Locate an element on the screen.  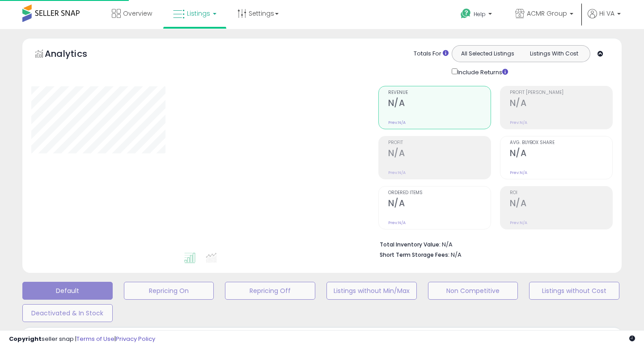
div: Totals For is located at coordinates (431, 54).